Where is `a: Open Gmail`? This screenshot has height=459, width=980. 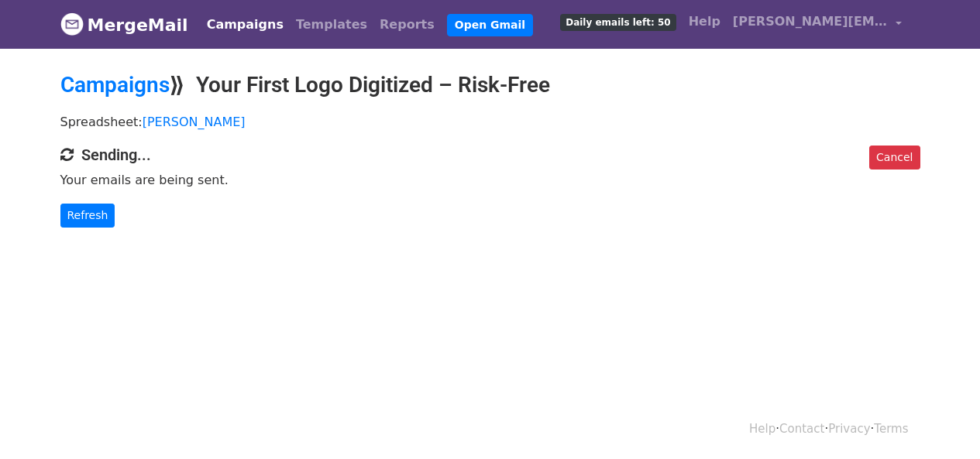
a: Open Gmail is located at coordinates (490, 25).